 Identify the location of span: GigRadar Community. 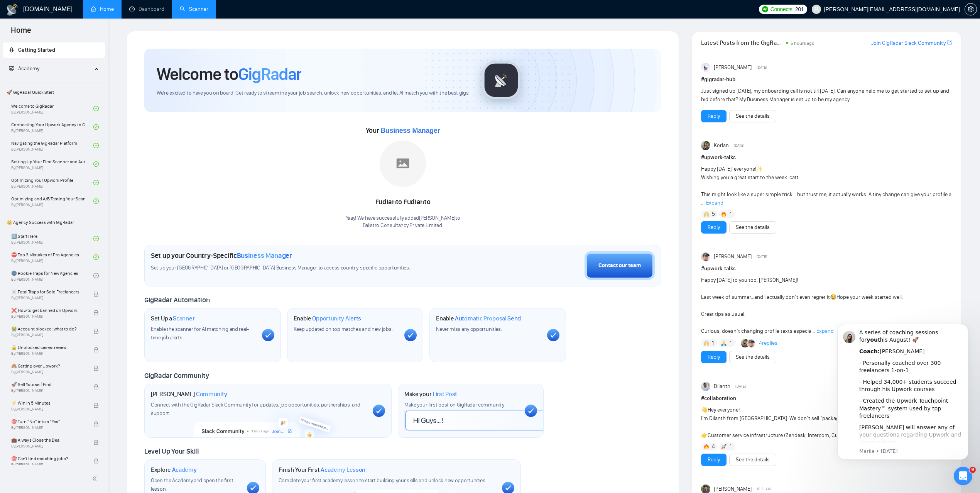
(177, 375).